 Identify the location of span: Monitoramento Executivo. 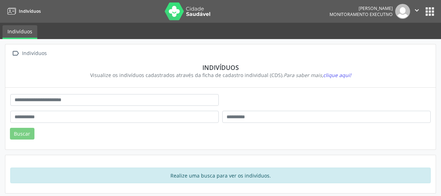
(361, 14).